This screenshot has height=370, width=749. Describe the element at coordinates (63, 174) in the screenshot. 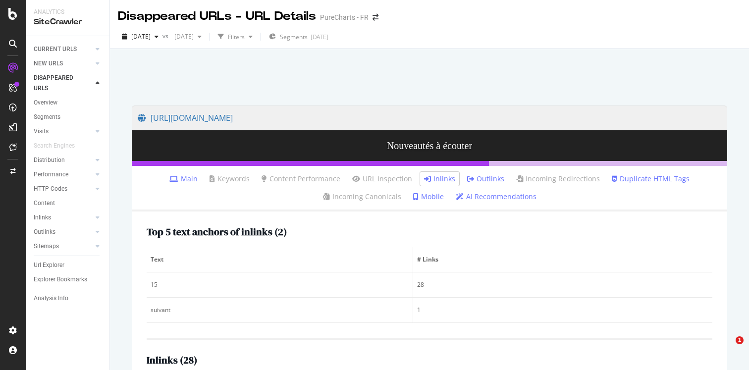

I see `a: Performance` at that location.